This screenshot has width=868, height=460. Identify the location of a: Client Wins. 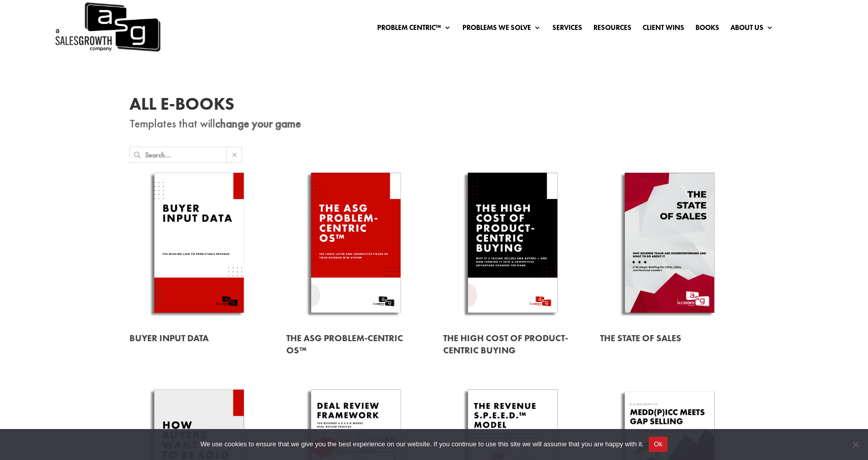
(663, 30).